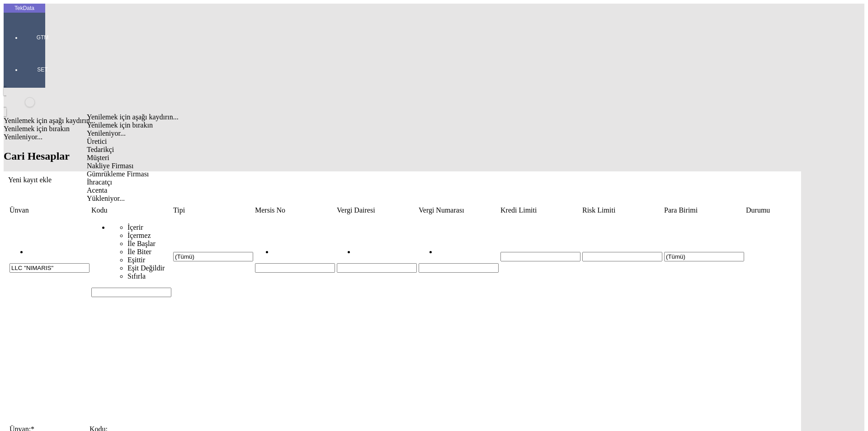 The width and height of the screenshot is (868, 431). What do you see at coordinates (136, 276) in the screenshot?
I see `span: Sıfırla` at bounding box center [136, 276].